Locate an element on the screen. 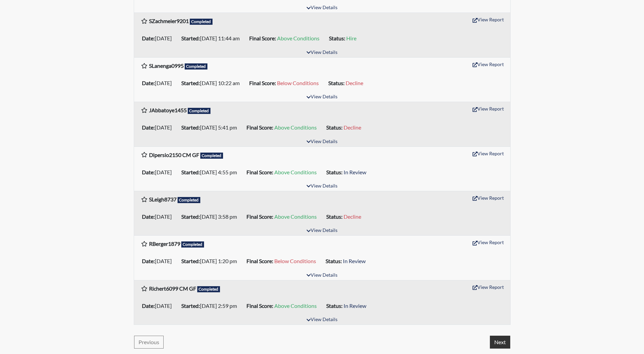 The width and height of the screenshot is (644, 354). button: Next is located at coordinates (500, 342).